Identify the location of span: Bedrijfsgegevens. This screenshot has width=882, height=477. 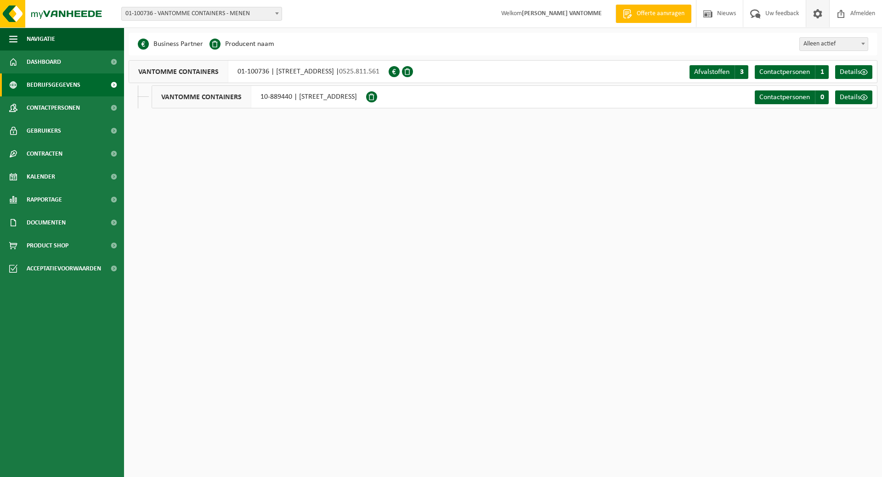
(53, 85).